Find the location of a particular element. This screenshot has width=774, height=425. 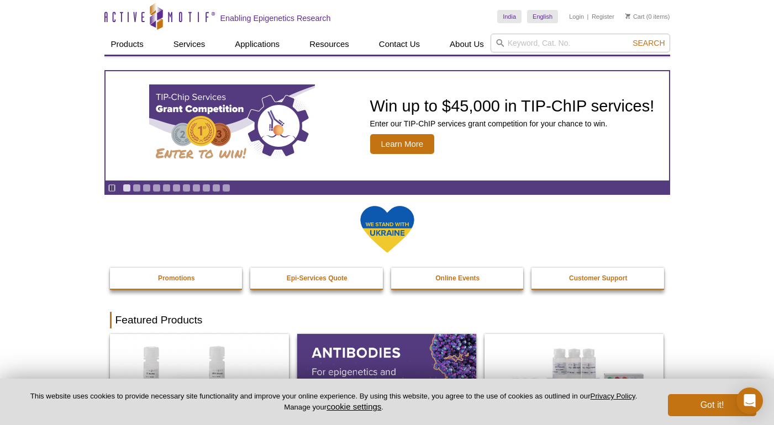

a: Go to slide 8 is located at coordinates (196, 188).